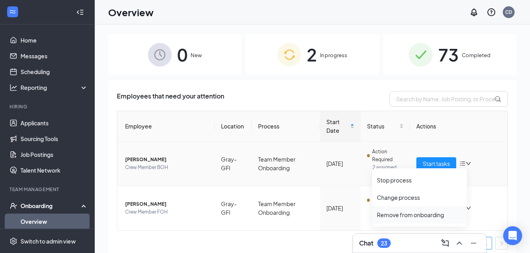 This screenshot has height=253, width=530. I want to click on button: ComposeMessage, so click(445, 243).